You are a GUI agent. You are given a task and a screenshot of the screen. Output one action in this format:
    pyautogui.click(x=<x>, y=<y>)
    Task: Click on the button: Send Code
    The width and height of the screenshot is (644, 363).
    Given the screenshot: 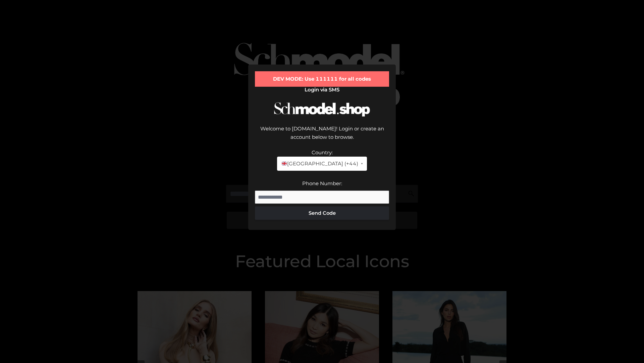 What is the action you would take?
    pyautogui.click(x=322, y=213)
    